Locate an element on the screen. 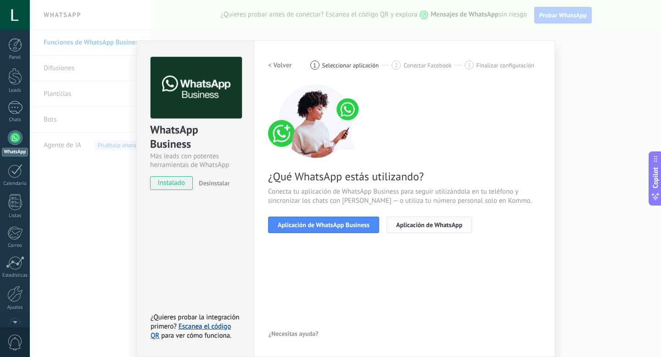 The width and height of the screenshot is (661, 357). img: connect number is located at coordinates (316, 121).